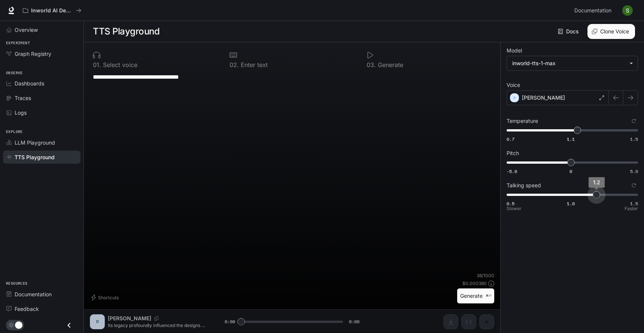 This screenshot has width=644, height=333. I want to click on h1: TTS Playground, so click(126, 32).